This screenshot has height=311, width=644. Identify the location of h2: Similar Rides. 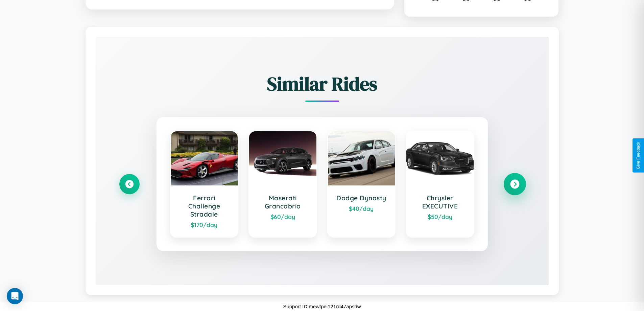
(322, 83).